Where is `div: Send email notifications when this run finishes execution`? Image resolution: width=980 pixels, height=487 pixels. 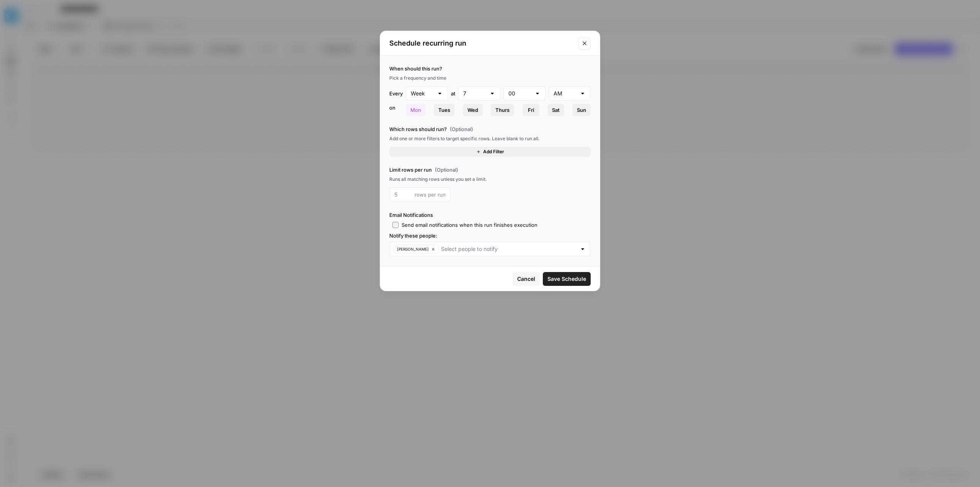
div: Send email notifications when this run finishes execution is located at coordinates (469, 225).